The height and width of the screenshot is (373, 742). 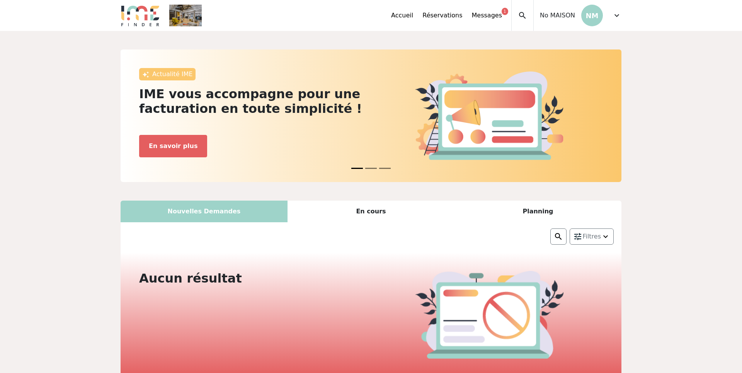 I want to click on img: actu.png, so click(x=489, y=116).